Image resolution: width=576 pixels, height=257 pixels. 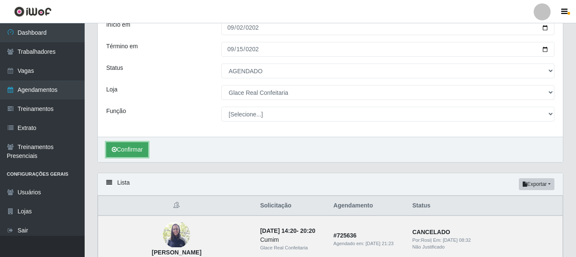 What do you see at coordinates (431, 232) in the screenshot?
I see `strong: CANCELADO` at bounding box center [431, 232].